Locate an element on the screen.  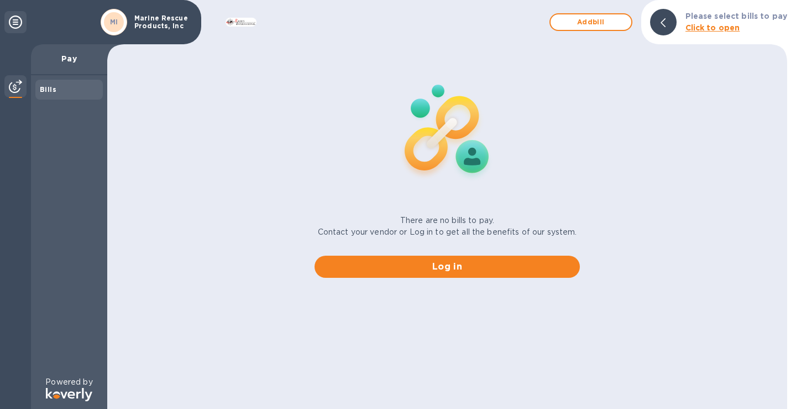
img: Logo is located at coordinates (69, 394).